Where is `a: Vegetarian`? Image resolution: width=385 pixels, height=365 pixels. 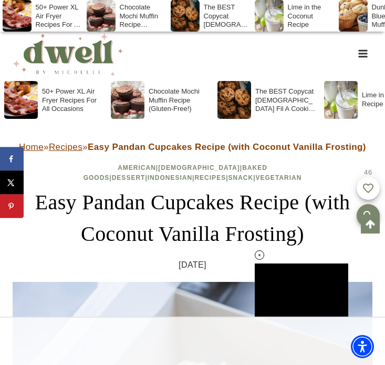
a: Vegetarian is located at coordinates (279, 178).